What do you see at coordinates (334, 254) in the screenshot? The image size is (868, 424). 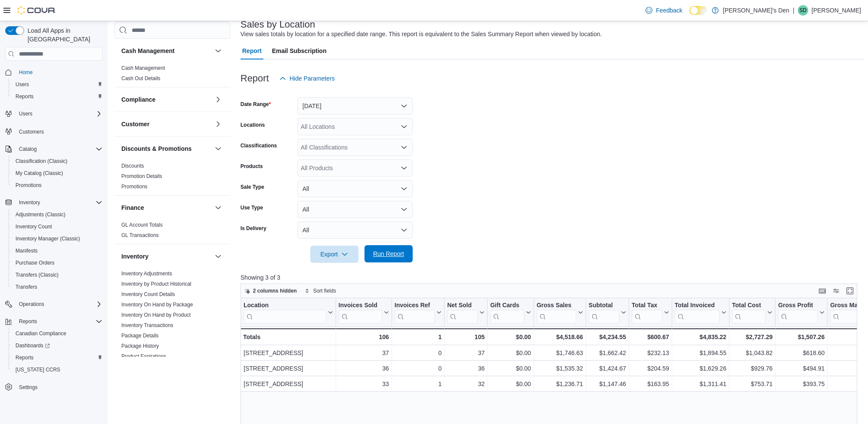 I see `button: Export` at bounding box center [334, 254].